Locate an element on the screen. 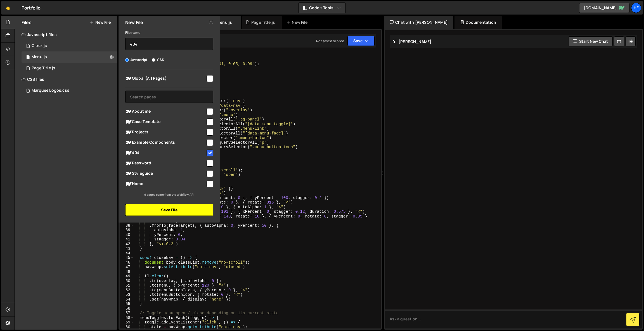  div: 53 is located at coordinates (126, 295).